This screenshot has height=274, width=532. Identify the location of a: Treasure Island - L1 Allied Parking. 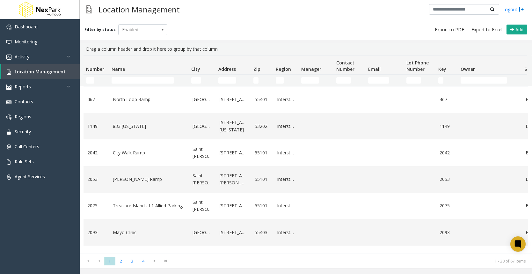
(149, 206).